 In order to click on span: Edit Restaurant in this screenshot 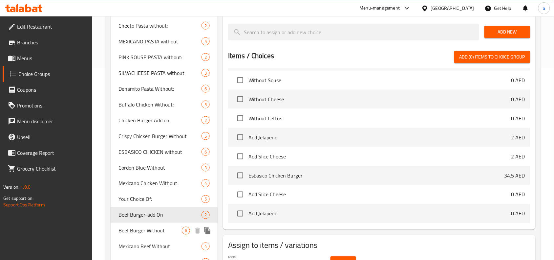, I will do `click(52, 27)`.